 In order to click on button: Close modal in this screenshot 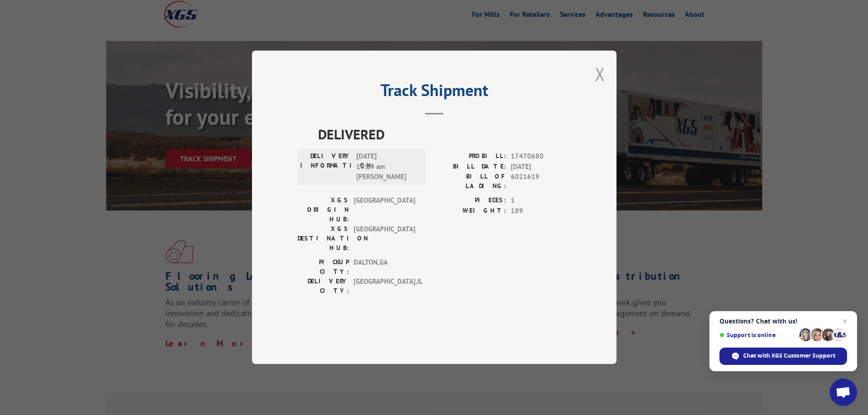, I will do `click(601, 74)`.